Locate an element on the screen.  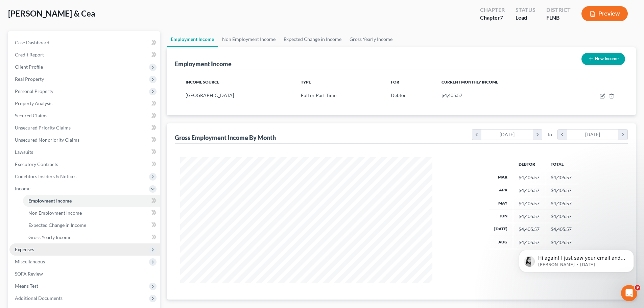
span: SOFA Review is located at coordinates (29, 274).